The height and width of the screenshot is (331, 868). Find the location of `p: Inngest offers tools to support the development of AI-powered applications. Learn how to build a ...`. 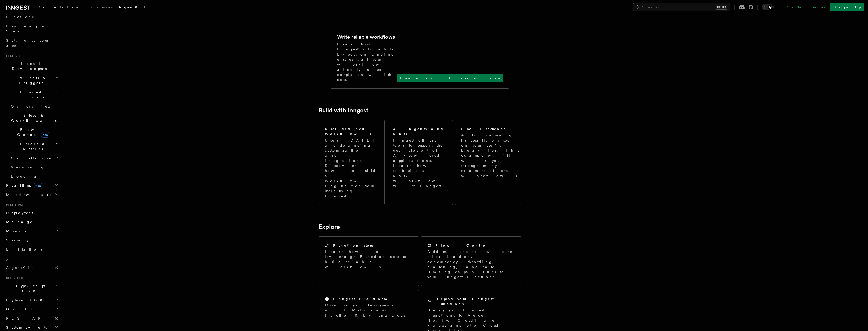

p: Inngest offers tools to support the development of AI-powered applications. Learn how to build a ... is located at coordinates (420, 163).